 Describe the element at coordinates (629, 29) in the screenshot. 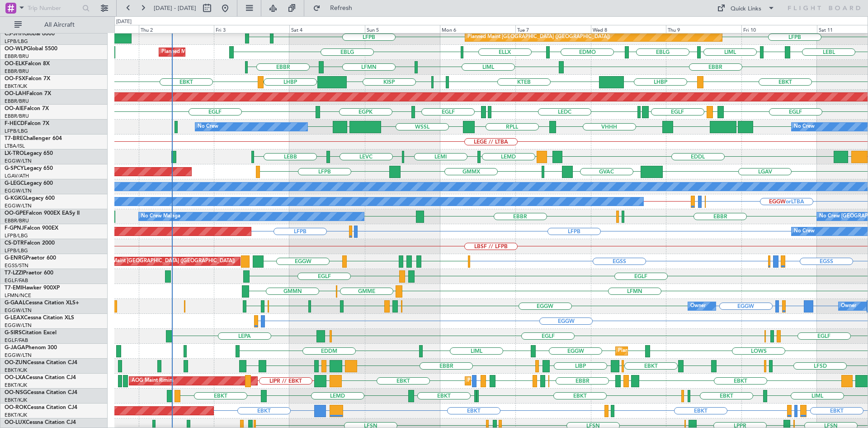

I see `div: Wed 8` at that location.